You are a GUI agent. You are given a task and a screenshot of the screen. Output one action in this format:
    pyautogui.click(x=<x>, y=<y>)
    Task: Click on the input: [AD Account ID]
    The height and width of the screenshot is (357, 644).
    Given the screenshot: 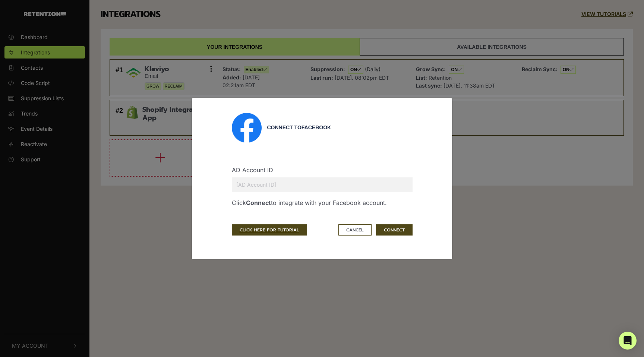 What is the action you would take?
    pyautogui.click(x=322, y=185)
    